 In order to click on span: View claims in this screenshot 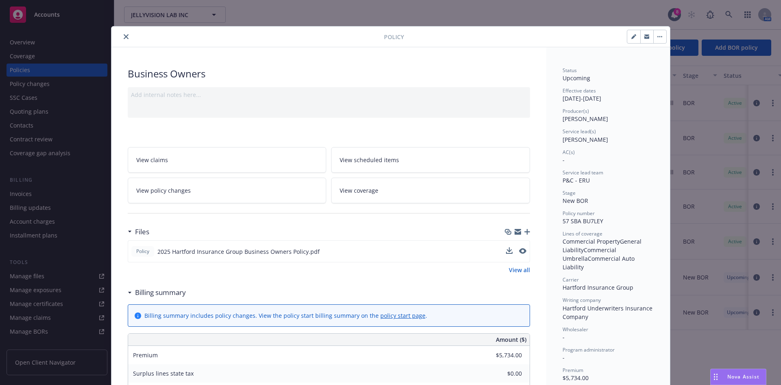, I will do `click(152, 160)`.